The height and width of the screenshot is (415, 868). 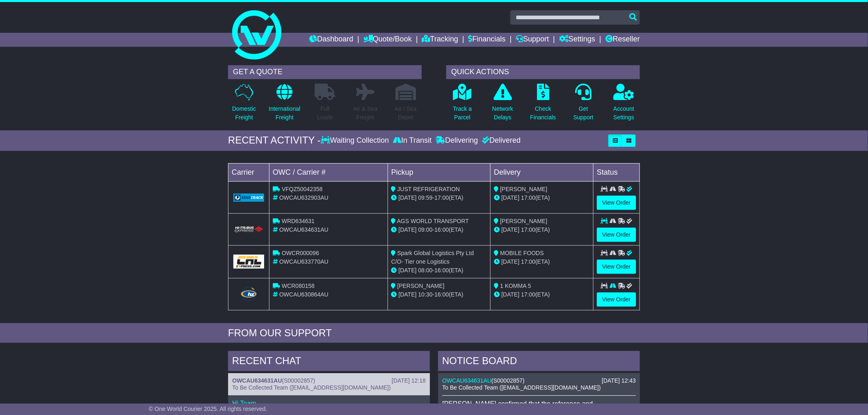 What do you see at coordinates (521, 253) in the screenshot?
I see `span: MOBILE FOODS` at bounding box center [521, 253].